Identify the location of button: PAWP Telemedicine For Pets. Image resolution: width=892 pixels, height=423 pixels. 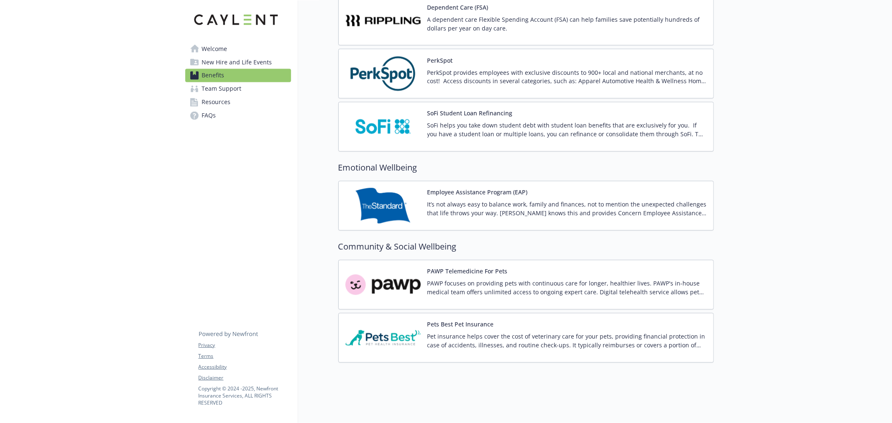
(468, 272).